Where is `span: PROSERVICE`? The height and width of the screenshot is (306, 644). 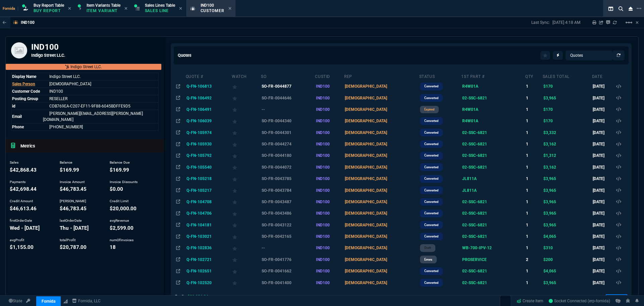 span: PROSERVICE is located at coordinates (475, 259).